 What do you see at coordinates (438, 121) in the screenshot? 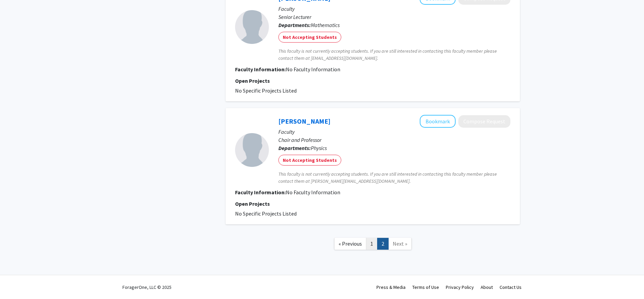
I see `button: Add Steven Rolston to Bookmarks` at bounding box center [438, 121].